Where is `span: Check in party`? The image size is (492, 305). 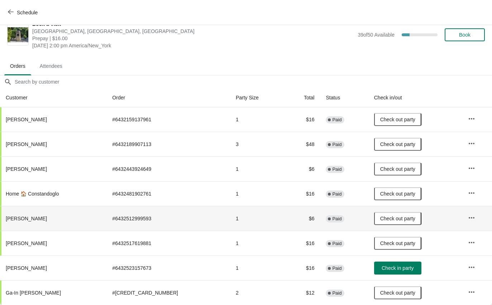 span: Check in party is located at coordinates (398, 268).